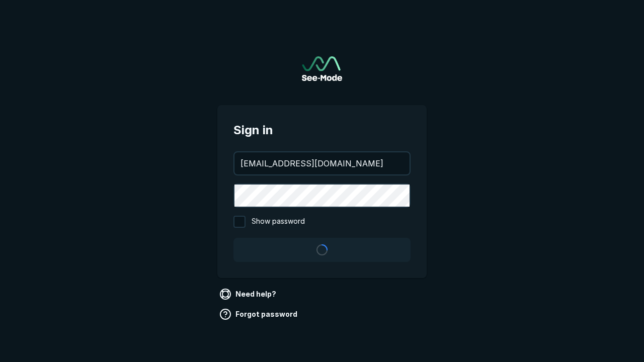 The height and width of the screenshot is (362, 644). Describe the element at coordinates (259, 314) in the screenshot. I see `a: Forgot password` at that location.